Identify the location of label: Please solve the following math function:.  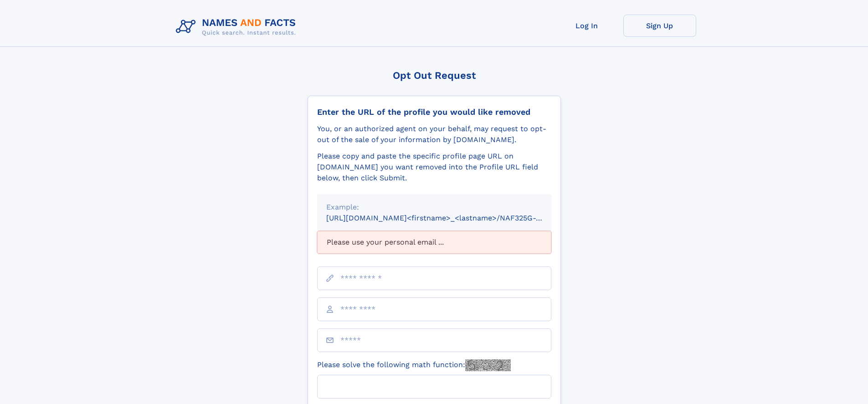
(414, 365).